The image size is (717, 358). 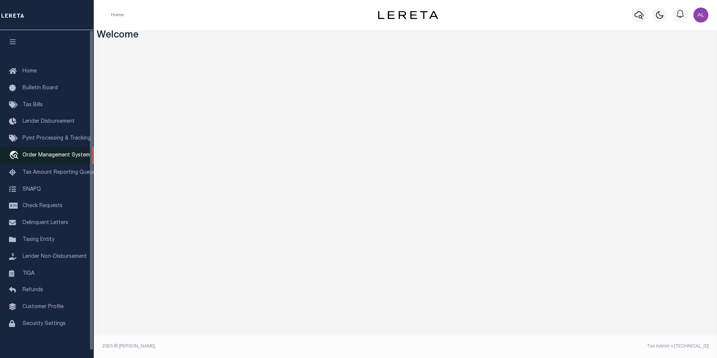 What do you see at coordinates (40, 88) in the screenshot?
I see `span: Bulletin Board` at bounding box center [40, 88].